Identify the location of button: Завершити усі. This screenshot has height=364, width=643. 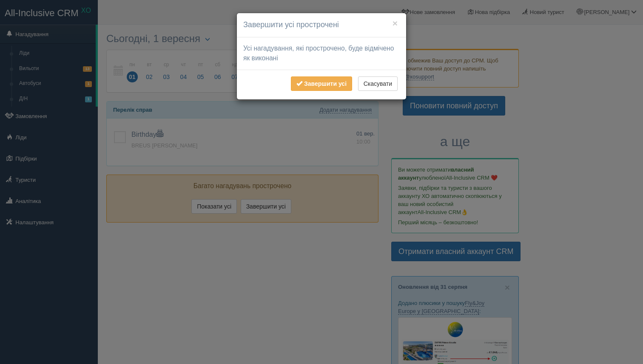
(322, 84).